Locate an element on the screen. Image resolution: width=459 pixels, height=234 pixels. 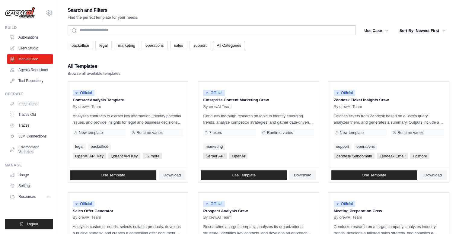
span: Resources is located at coordinates (27, 197).